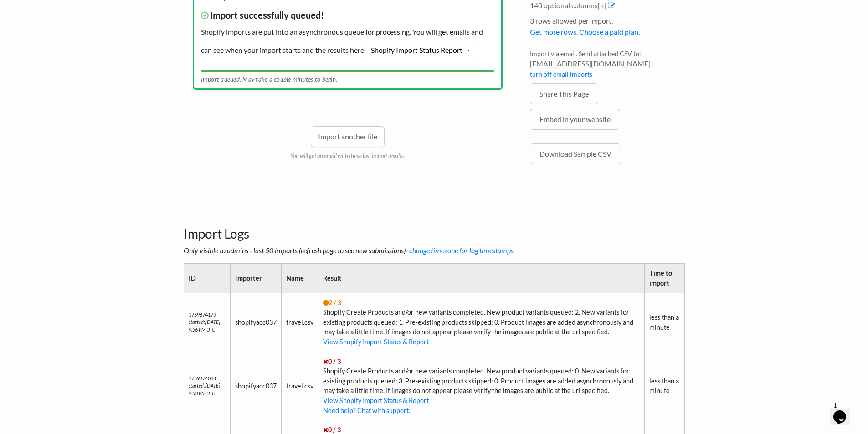  I want to click on a: Shopify Import Status Report →, so click(421, 50).